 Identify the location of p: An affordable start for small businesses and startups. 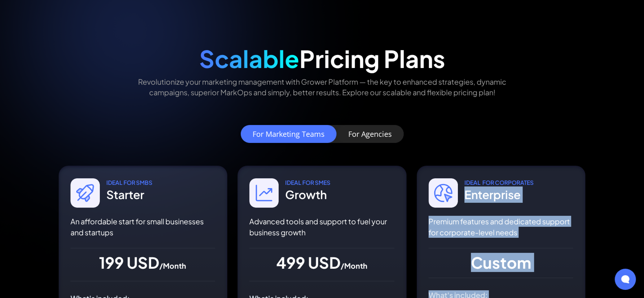
(143, 227).